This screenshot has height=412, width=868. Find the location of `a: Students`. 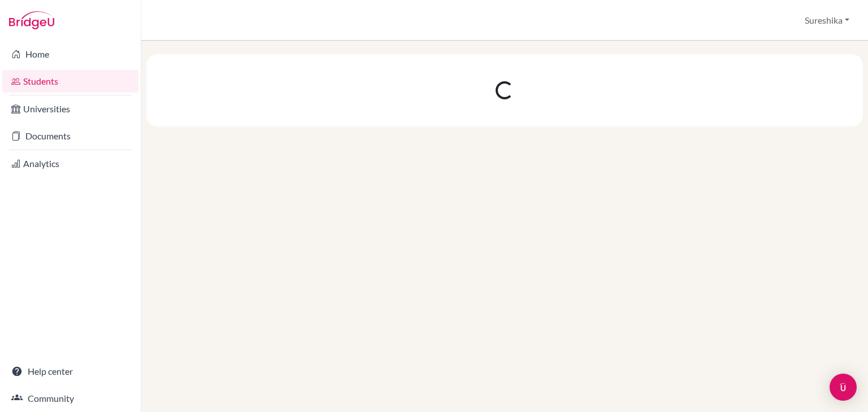

a: Students is located at coordinates (70, 82).